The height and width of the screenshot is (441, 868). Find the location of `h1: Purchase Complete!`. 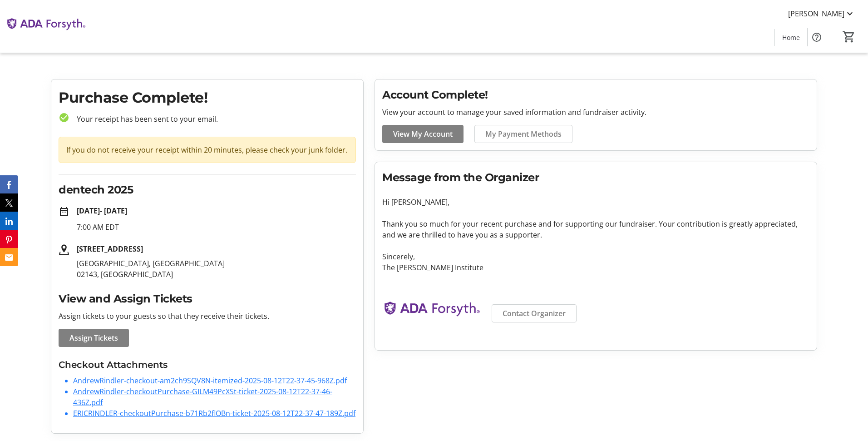

h1: Purchase Complete! is located at coordinates (207, 98).